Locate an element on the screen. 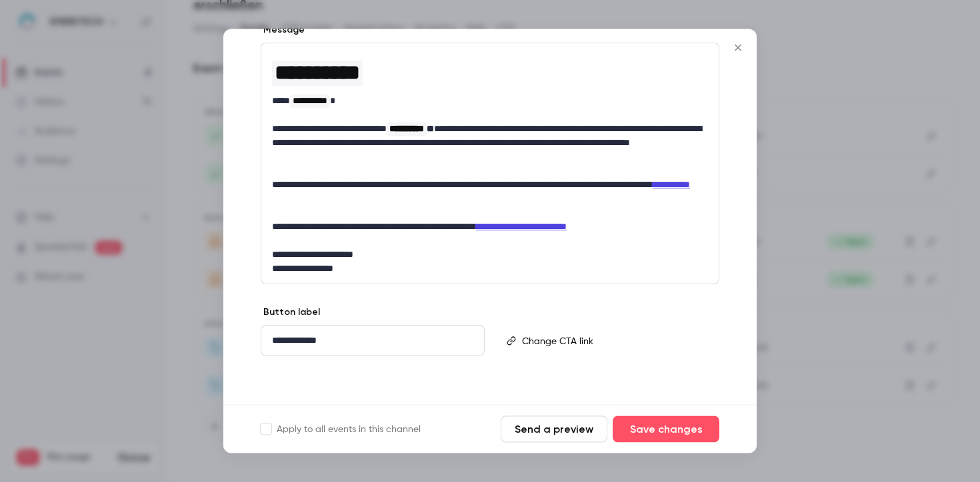 This screenshot has width=980, height=482. button: Close is located at coordinates (738, 48).